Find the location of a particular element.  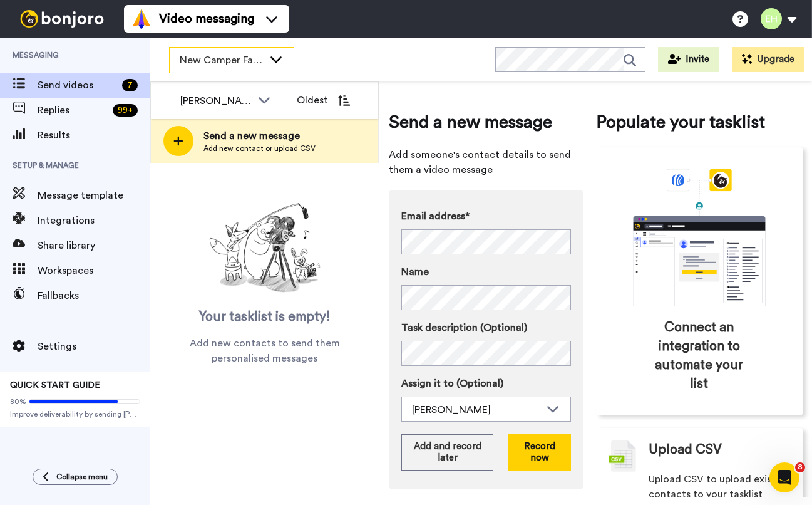

img: ready-set-action.png is located at coordinates (265, 248).